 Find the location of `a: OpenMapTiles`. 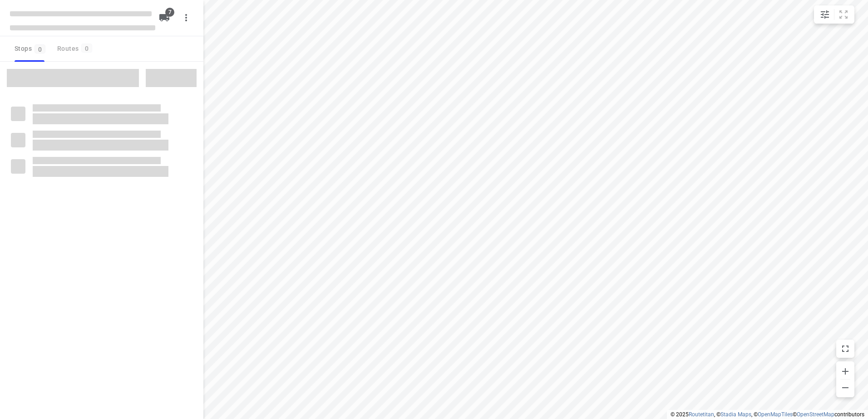

a: OpenMapTiles is located at coordinates (775, 414).